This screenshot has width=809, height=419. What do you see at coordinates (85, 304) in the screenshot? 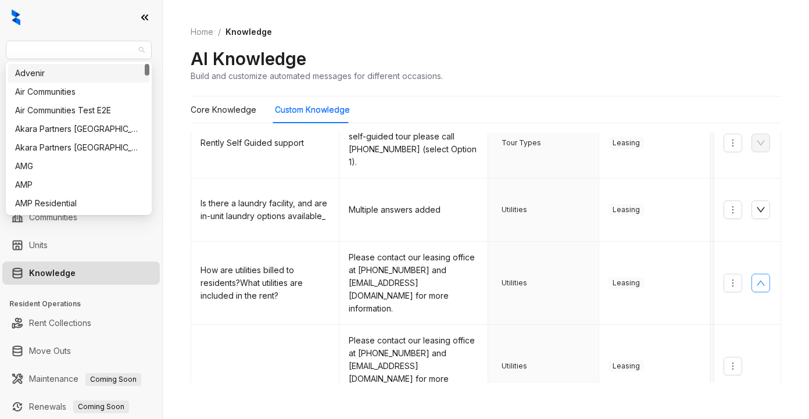
I see `h3: Resident Operations` at bounding box center [85, 304].